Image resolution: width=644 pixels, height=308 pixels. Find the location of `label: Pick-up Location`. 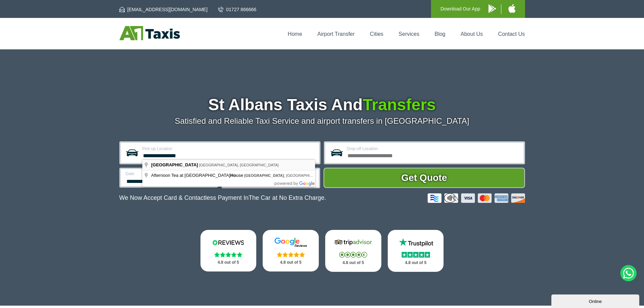

label: Pick-up Location is located at coordinates (229, 149).